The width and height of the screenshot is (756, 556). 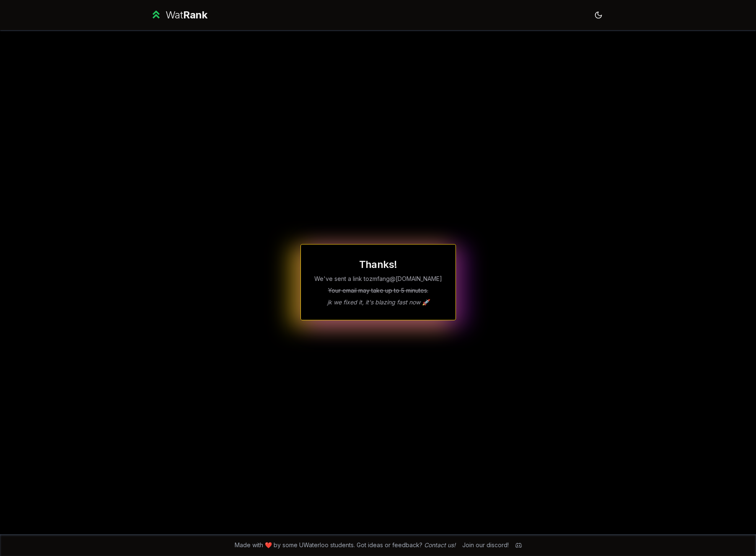 I want to click on div: Wat, so click(x=187, y=15).